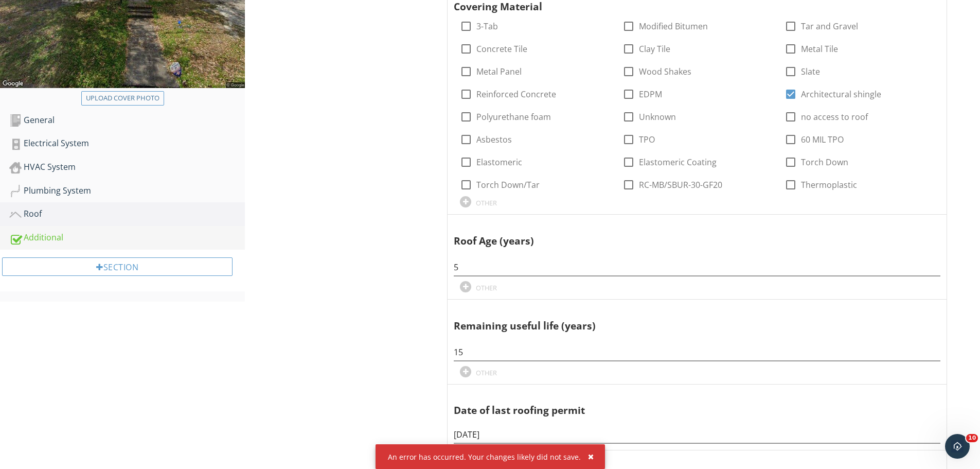 The image size is (980, 469). What do you see at coordinates (127, 120) in the screenshot?
I see `div: General` at bounding box center [127, 120].